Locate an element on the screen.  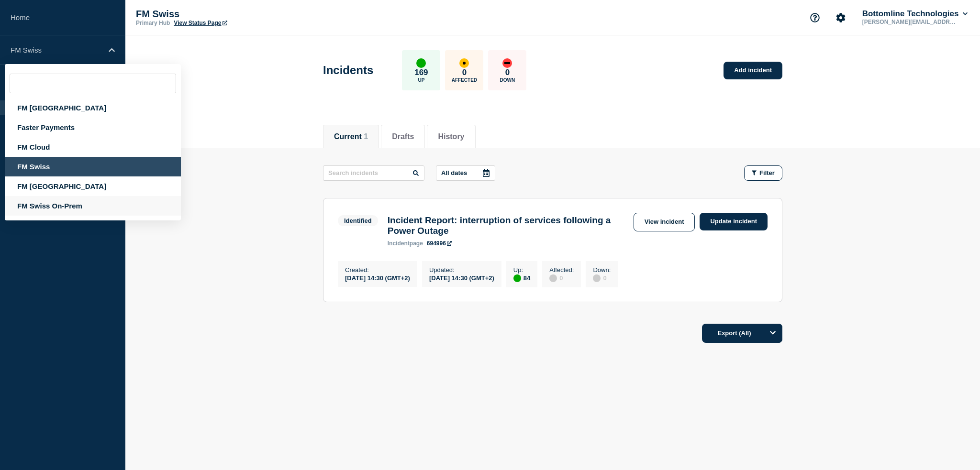
a: Update incident is located at coordinates (734, 222).